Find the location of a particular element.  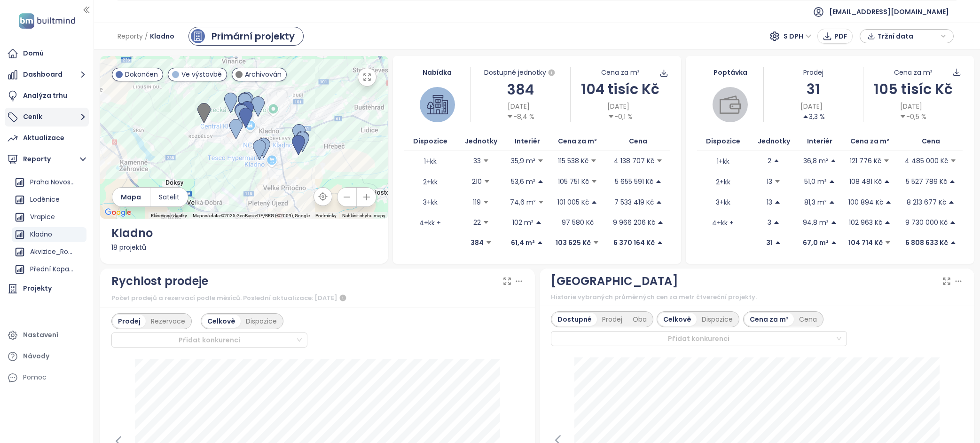

font: Prodej is located at coordinates (129, 321).